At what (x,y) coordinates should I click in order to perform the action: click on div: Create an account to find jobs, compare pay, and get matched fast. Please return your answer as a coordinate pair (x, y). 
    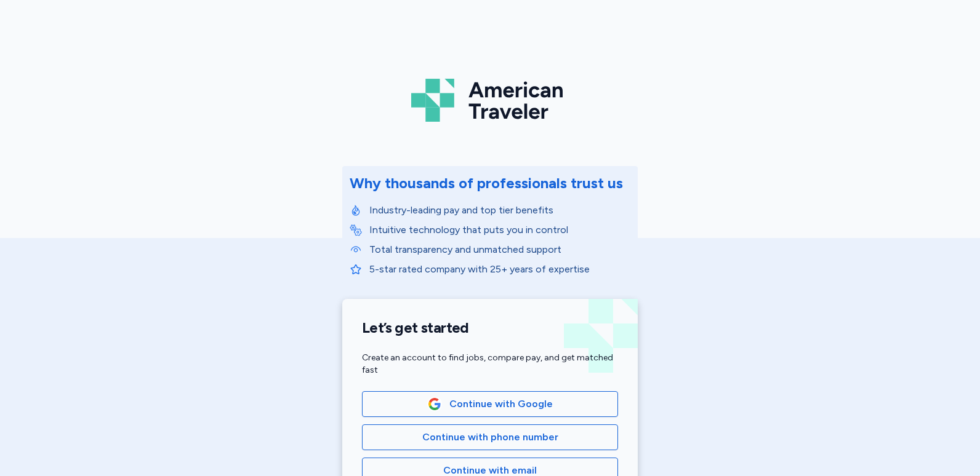
    Looking at the image, I should click on (490, 364).